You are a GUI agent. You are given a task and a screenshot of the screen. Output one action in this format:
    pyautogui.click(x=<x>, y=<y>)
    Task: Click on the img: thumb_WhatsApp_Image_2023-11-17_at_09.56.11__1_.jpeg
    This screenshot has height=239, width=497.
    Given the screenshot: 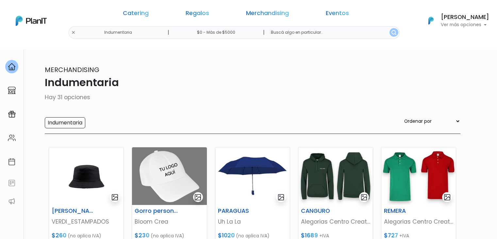 What is the action you would take?
    pyautogui.click(x=169, y=176)
    